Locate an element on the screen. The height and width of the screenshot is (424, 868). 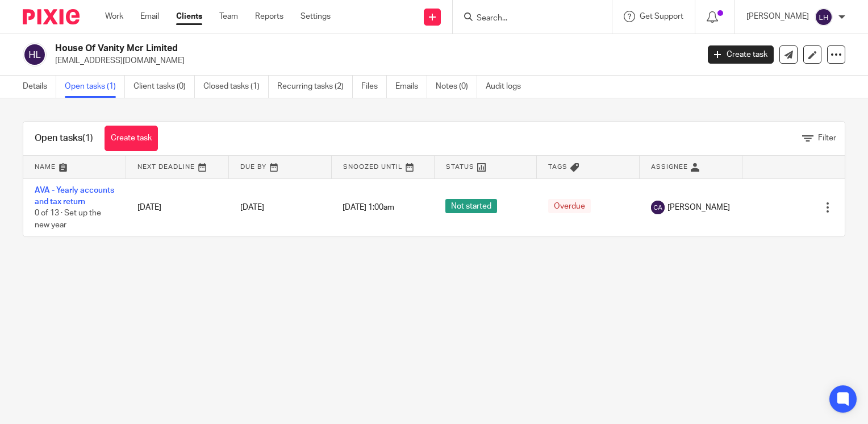
span: Overdue is located at coordinates (569, 206).